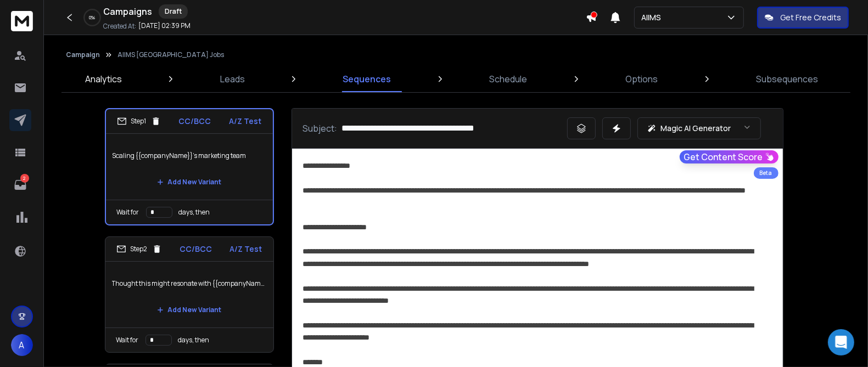  I want to click on p: Options, so click(641, 79).